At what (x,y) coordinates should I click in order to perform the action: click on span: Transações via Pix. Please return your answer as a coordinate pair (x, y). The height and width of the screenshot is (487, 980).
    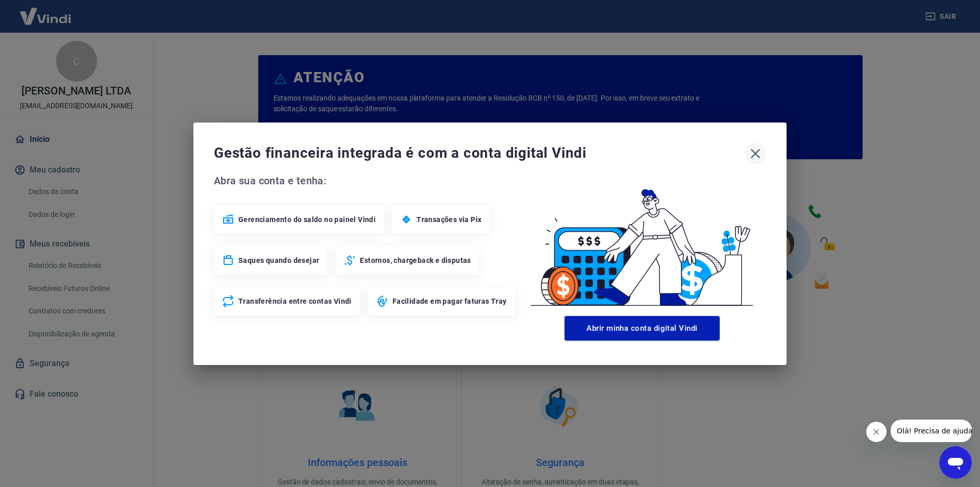
    Looking at the image, I should click on (449, 220).